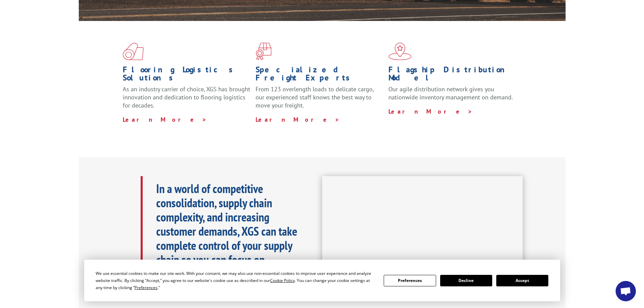 The height and width of the screenshot is (308, 644). Describe the element at coordinates (146, 288) in the screenshot. I see `span: Preferences` at that location.